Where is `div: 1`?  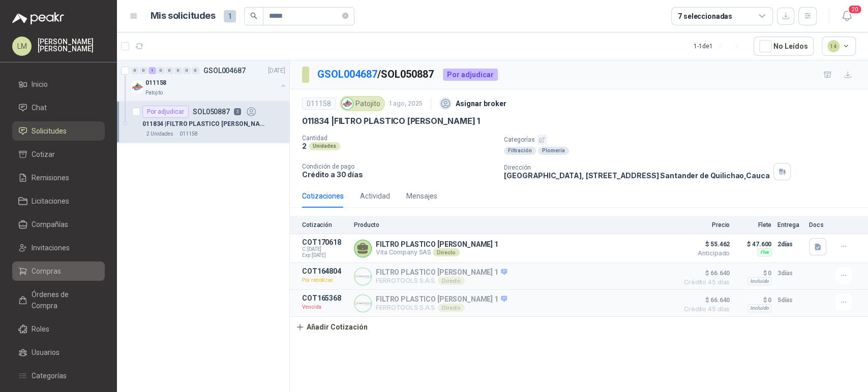
div: 1 is located at coordinates (152, 71).